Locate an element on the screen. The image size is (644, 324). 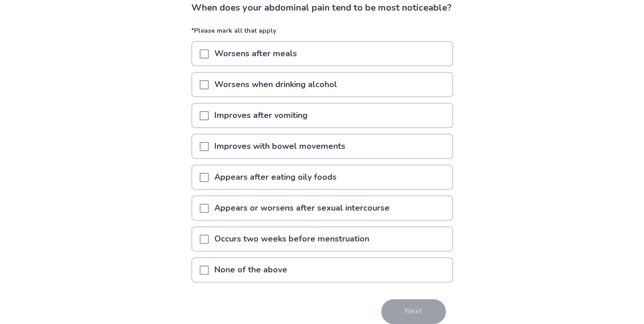
p: None of the above is located at coordinates (251, 270).